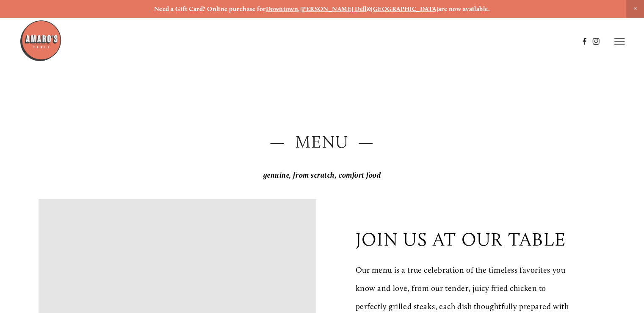 This screenshot has height=313, width=644. I want to click on strong: are now available., so click(464, 9).